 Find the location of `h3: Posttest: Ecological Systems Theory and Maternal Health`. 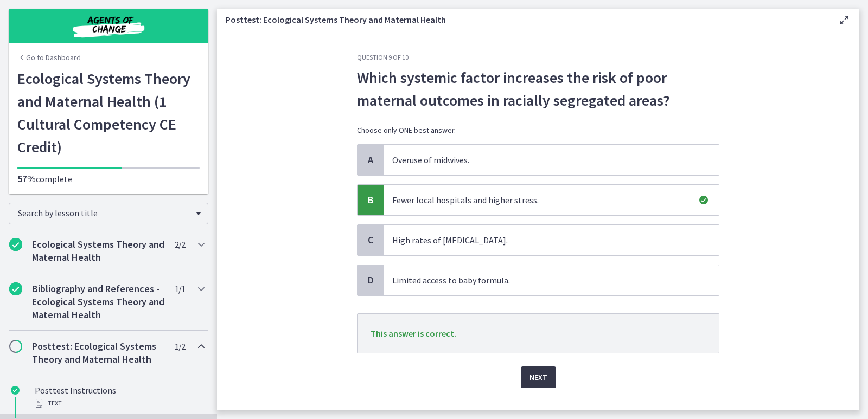

h3: Posttest: Ecological Systems Theory and Maternal Health is located at coordinates (523, 19).